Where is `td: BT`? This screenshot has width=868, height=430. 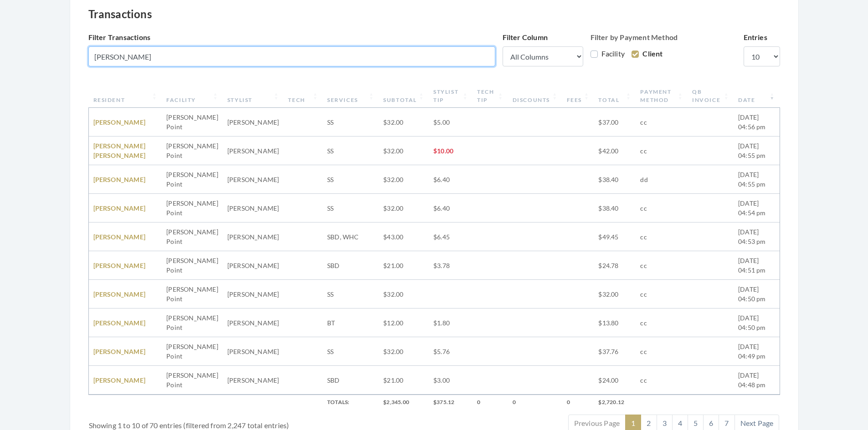
td: BT is located at coordinates (350, 323).